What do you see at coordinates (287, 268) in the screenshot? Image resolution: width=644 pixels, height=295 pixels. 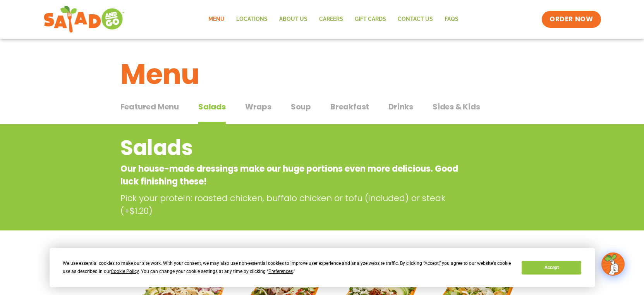 I see `div: We use essential cookies to make our site work. With your consent, we may also use non-essential ...` at bounding box center [287, 268].